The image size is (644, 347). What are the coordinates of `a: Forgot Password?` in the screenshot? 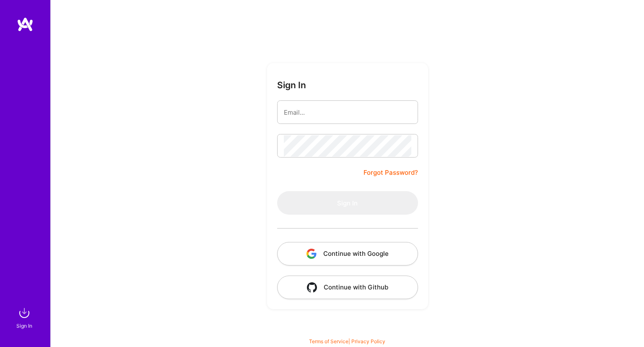 It's located at (391, 172).